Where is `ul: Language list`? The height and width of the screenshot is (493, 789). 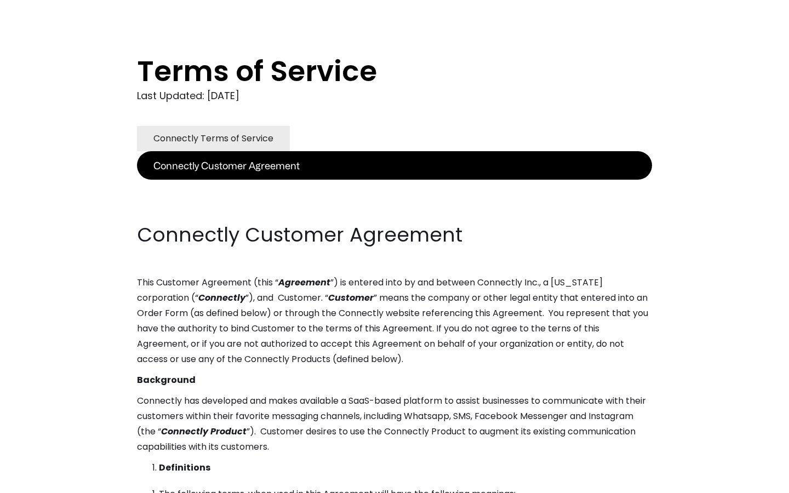 ul: Language list is located at coordinates (44, 482).